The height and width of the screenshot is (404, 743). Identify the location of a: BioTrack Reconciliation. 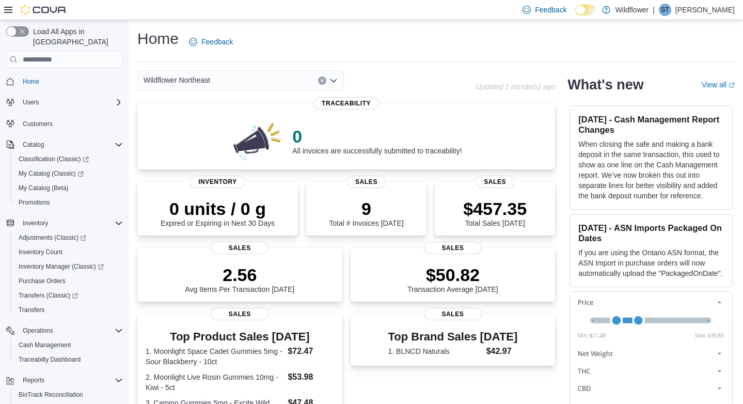
(51, 394).